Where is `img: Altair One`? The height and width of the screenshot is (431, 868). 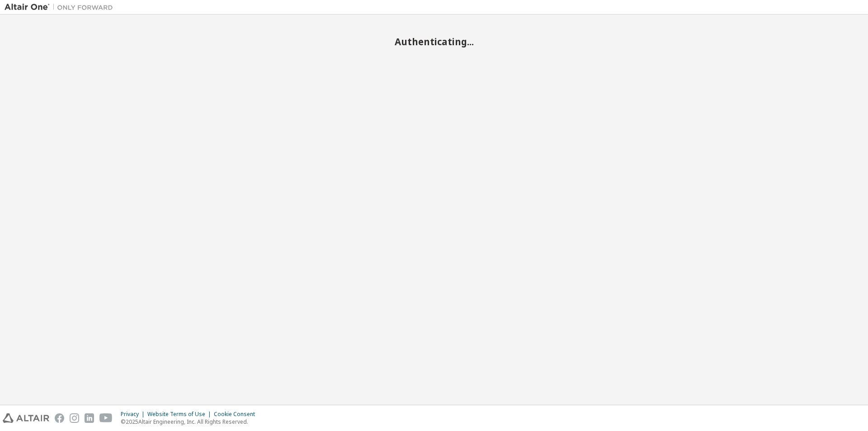
img: Altair One is located at coordinates (61, 8).